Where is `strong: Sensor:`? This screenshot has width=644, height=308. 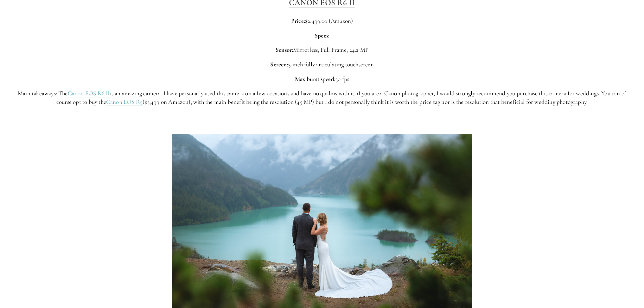
strong: Sensor: is located at coordinates (284, 49).